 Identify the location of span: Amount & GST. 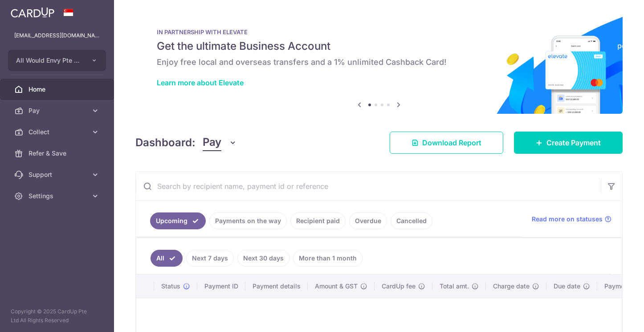
(336, 286).